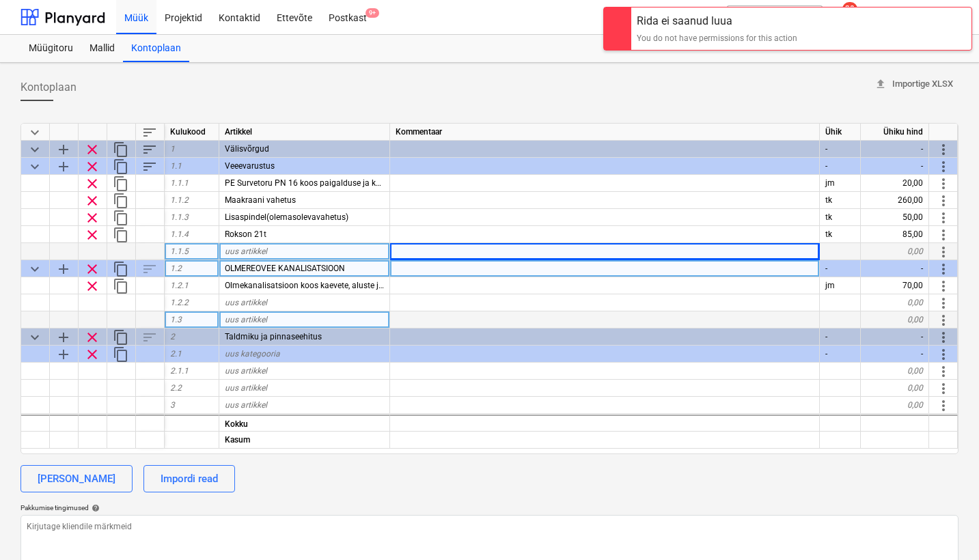 Image resolution: width=979 pixels, height=560 pixels. What do you see at coordinates (180, 217) in the screenshot?
I see `span: 1.1.3` at bounding box center [180, 217].